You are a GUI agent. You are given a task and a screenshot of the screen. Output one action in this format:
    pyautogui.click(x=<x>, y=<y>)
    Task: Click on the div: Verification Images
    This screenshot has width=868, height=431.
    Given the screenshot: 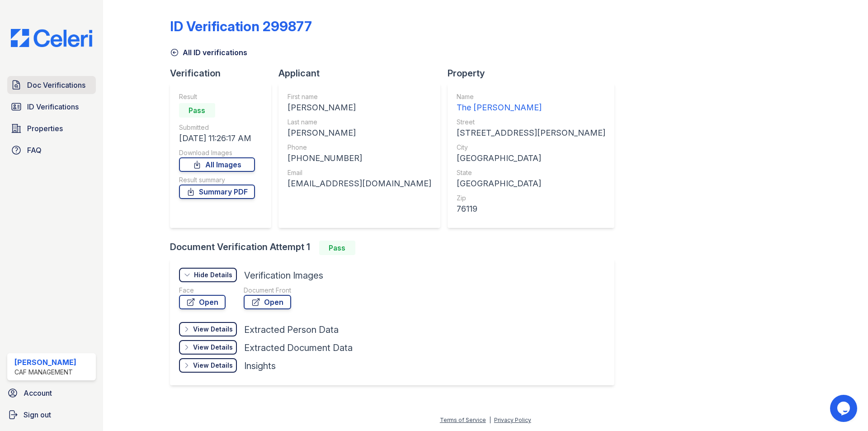 What is the action you would take?
    pyautogui.click(x=283, y=275)
    